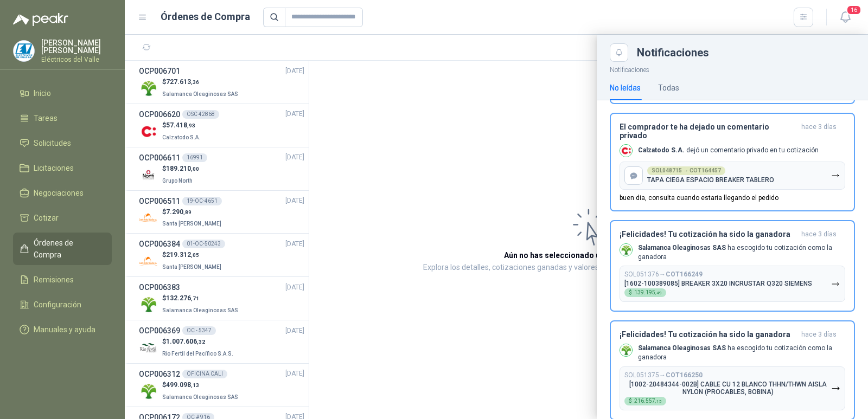  I want to click on div: No leídas, so click(625, 88).